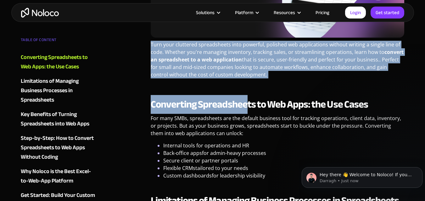  Describe the element at coordinates (59, 119) in the screenshot. I see `div: Key Benefits of Turning Spreadsheets into Web Apps` at that location.